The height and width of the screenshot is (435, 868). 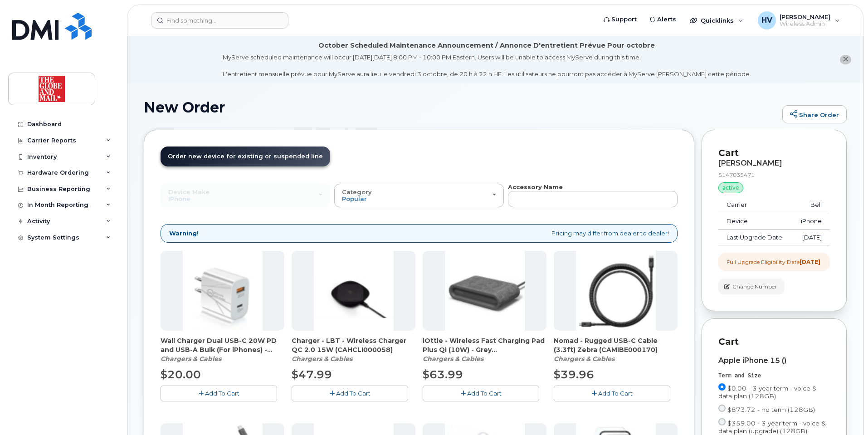 I want to click on span: Wall Charger Dual USB-C 20W PD and USB-A Bulk (For iPhones) - White (CAHCBE000086), so click(x=222, y=345).